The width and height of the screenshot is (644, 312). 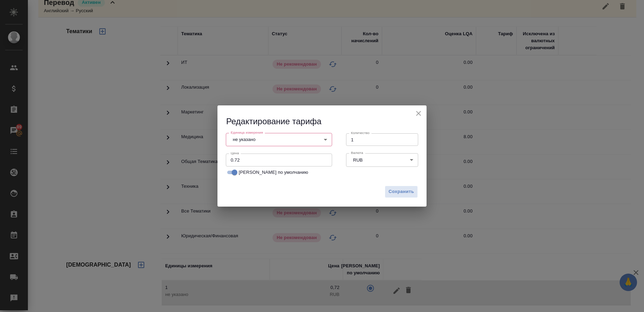 I want to click on div: RUB, so click(x=382, y=160).